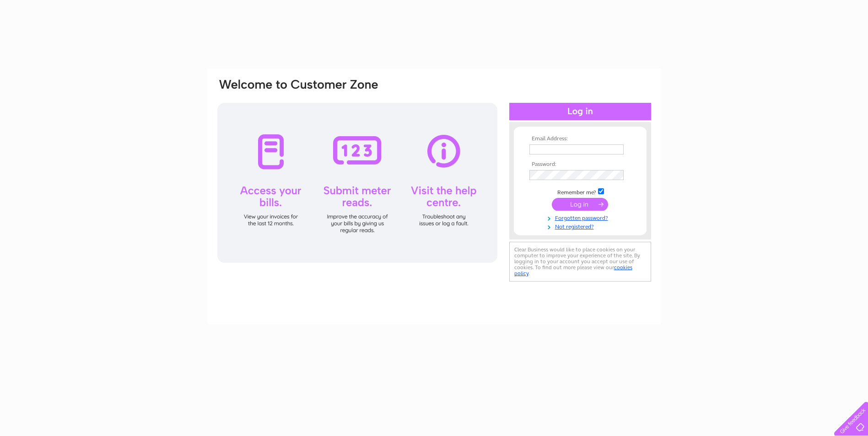 Image resolution: width=868 pixels, height=436 pixels. I want to click on input: Submit, so click(579, 204).